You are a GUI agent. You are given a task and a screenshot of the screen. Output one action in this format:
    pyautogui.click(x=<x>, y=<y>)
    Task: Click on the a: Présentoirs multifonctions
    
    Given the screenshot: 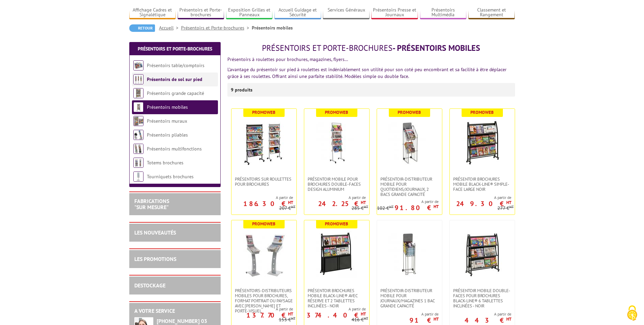 What is the action you would take?
    pyautogui.click(x=174, y=149)
    